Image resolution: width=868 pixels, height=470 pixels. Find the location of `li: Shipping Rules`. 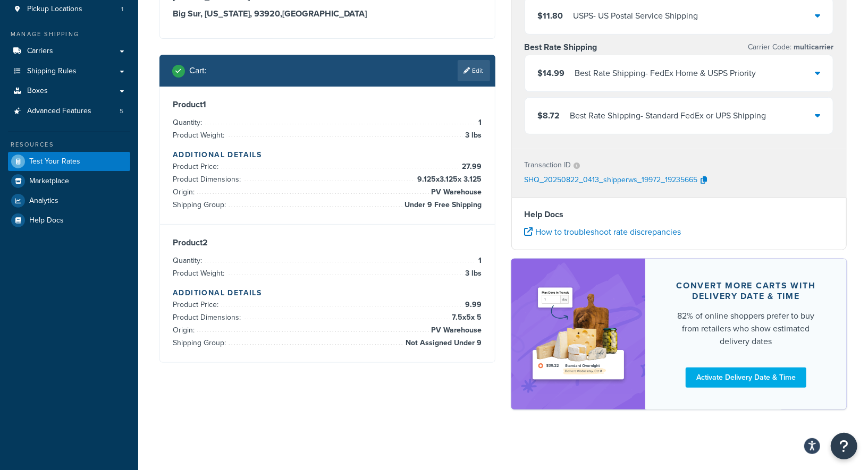

li: Shipping Rules is located at coordinates (69, 71).